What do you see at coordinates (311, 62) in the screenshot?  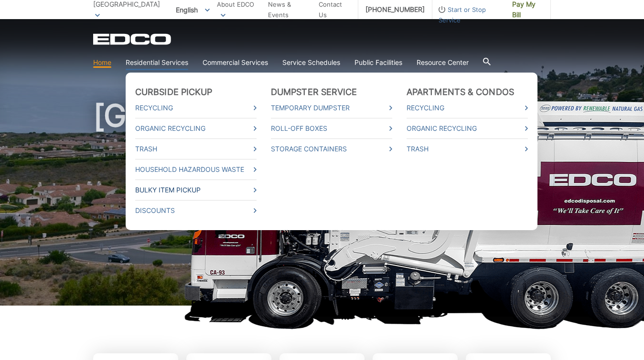 I see `a: Service Schedules` at bounding box center [311, 62].